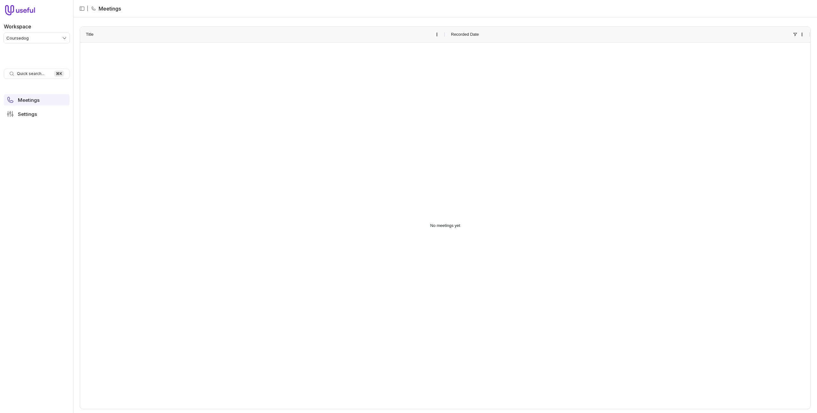  I want to click on span: Title, so click(90, 34).